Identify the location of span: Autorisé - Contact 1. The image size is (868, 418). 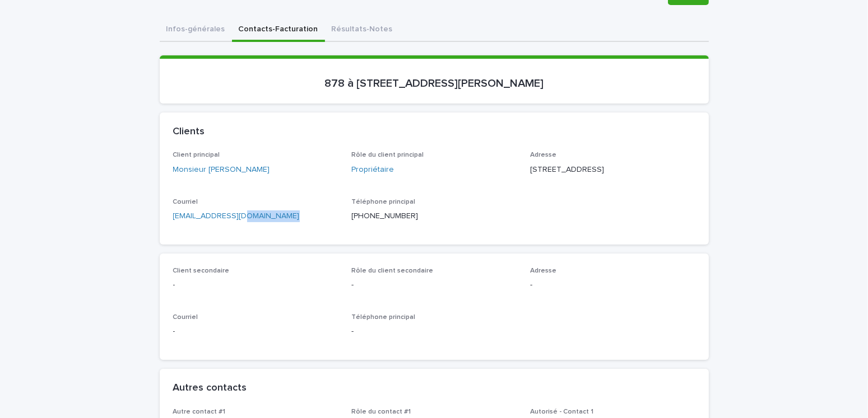
(561, 412).